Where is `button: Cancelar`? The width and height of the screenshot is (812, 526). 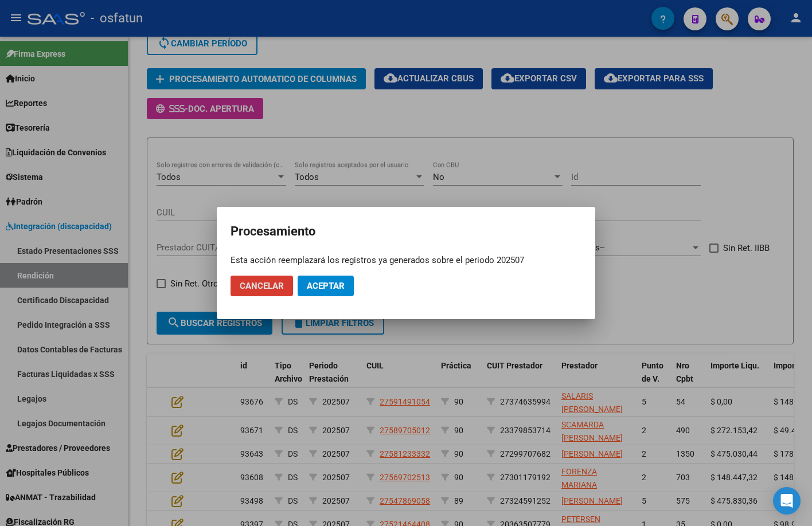 button: Cancelar is located at coordinates (261, 286).